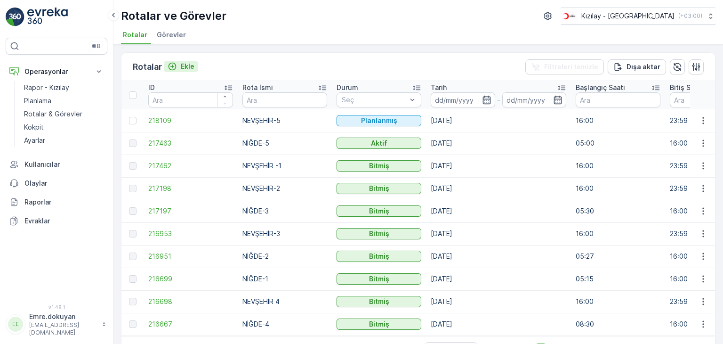 This screenshot has height=344, width=723. Describe the element at coordinates (618, 279) in the screenshot. I see `td: 05:15` at that location.